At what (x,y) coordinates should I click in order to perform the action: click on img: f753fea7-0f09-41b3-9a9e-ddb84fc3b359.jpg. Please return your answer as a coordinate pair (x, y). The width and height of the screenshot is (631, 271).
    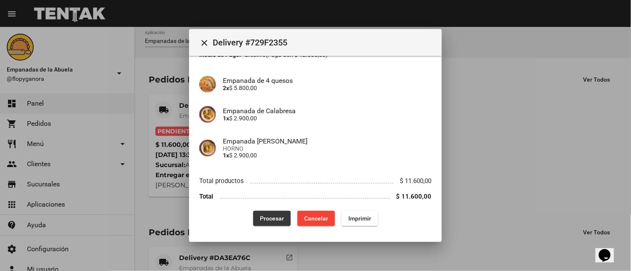
    Looking at the image, I should click on (208, 148).